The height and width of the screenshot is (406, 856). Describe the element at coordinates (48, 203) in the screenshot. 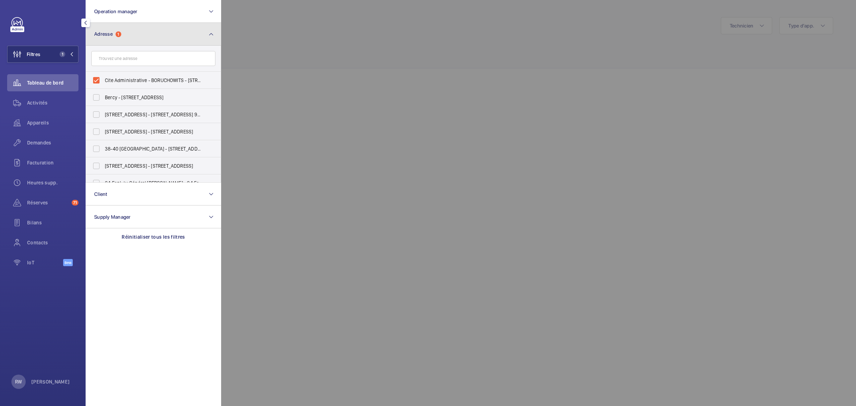

I see `span: Réserves` at that location.